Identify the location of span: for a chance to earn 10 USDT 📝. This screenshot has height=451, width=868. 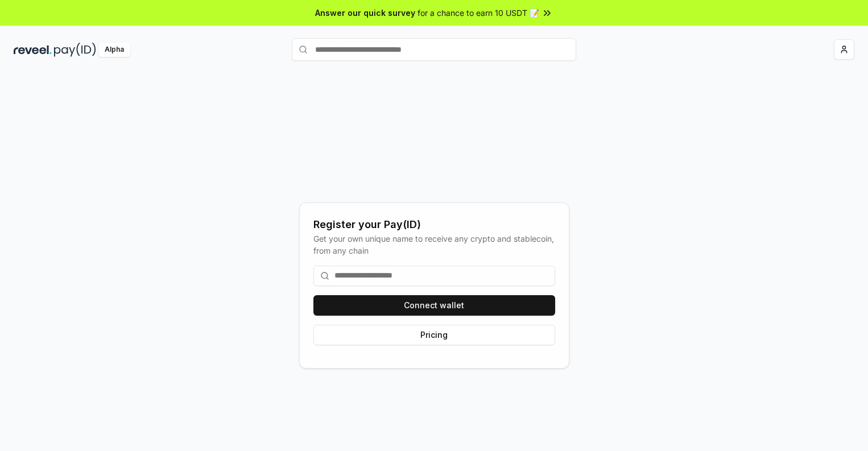
(479, 13).